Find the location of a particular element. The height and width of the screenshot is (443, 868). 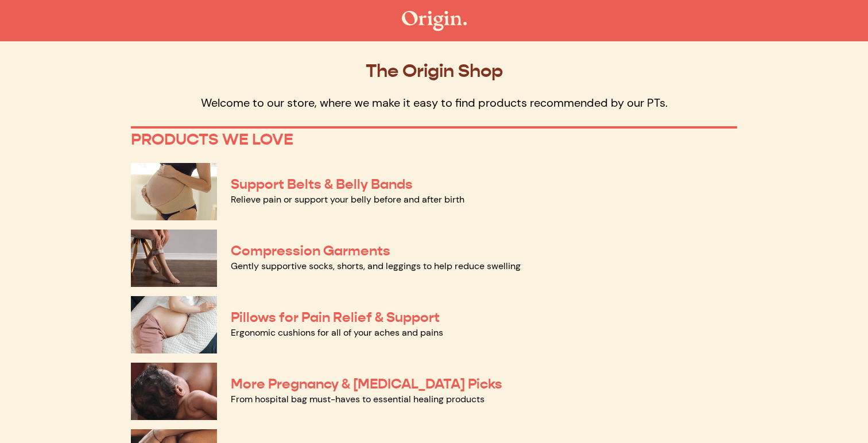

p: The Origin Shop is located at coordinates (434, 71).